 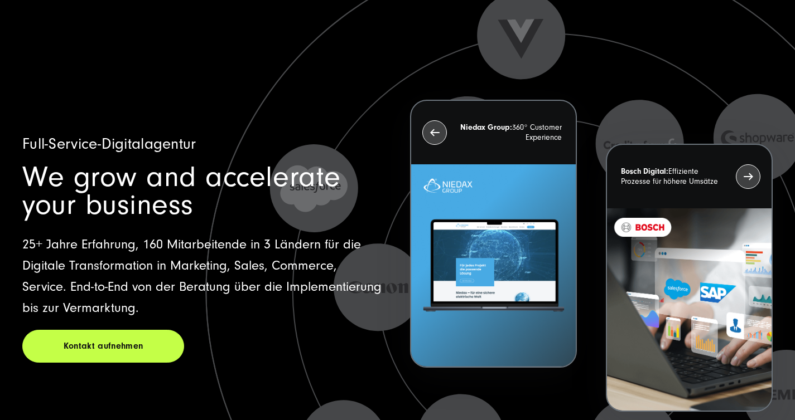 What do you see at coordinates (689, 278) in the screenshot?
I see `button: Bosch Digital:Effiziente Prozesse für höhere Umsätze BOSCH - Kundeprojekt - Digital Transformatio...` at bounding box center [689, 278].